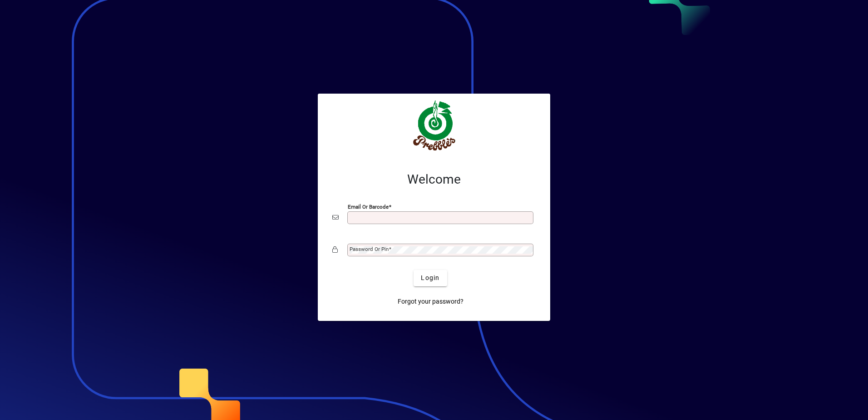  I want to click on a: Forgot your password?, so click(430, 302).